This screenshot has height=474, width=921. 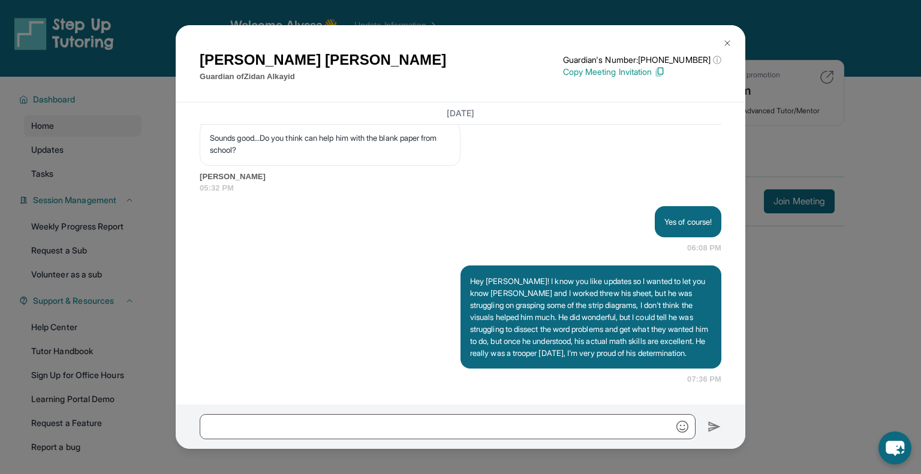 I want to click on p: Yes of course!, so click(x=688, y=222).